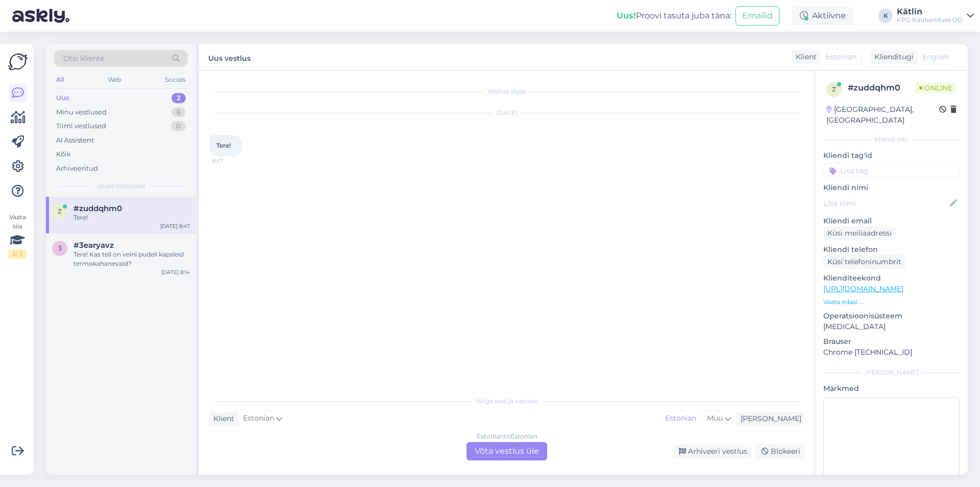 This screenshot has width=980, height=487. Describe the element at coordinates (63, 98) in the screenshot. I see `div: Uus` at that location.